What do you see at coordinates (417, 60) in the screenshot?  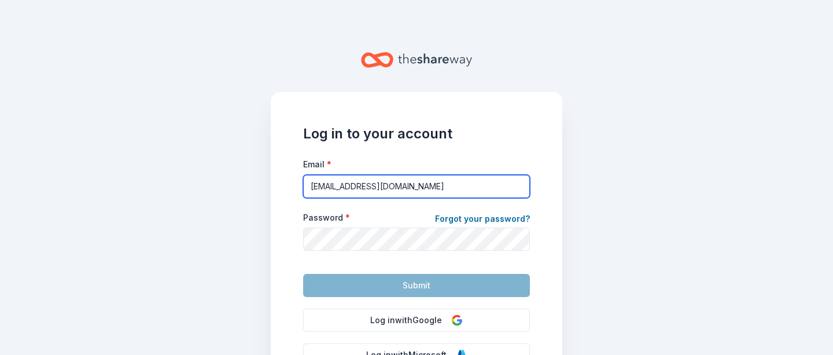 I see `a: Home` at bounding box center [417, 60].